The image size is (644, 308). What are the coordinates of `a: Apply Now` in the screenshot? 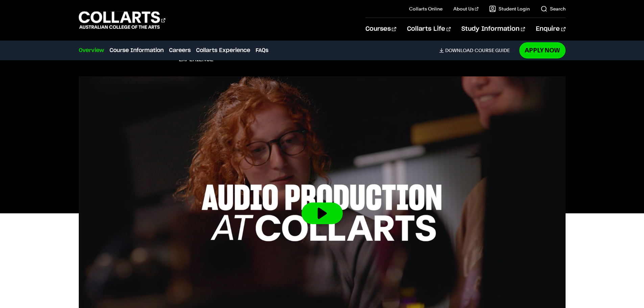 It's located at (542, 50).